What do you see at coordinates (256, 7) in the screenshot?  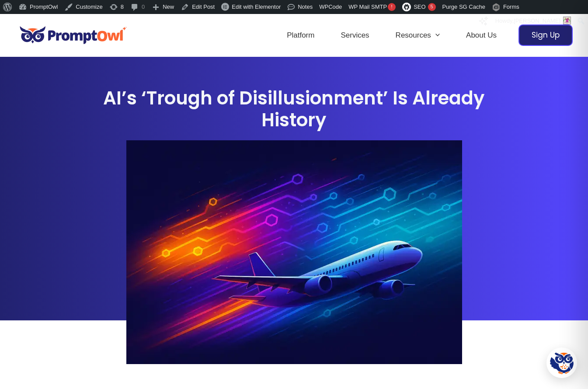 I see `span: Edit with Elementor` at bounding box center [256, 7].